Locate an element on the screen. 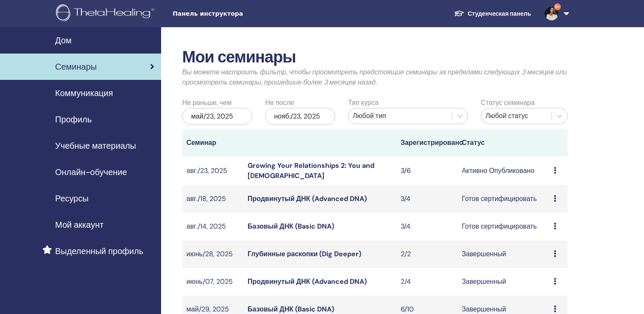 The height and width of the screenshot is (314, 644). span: Учебные материалы is located at coordinates (95, 146).